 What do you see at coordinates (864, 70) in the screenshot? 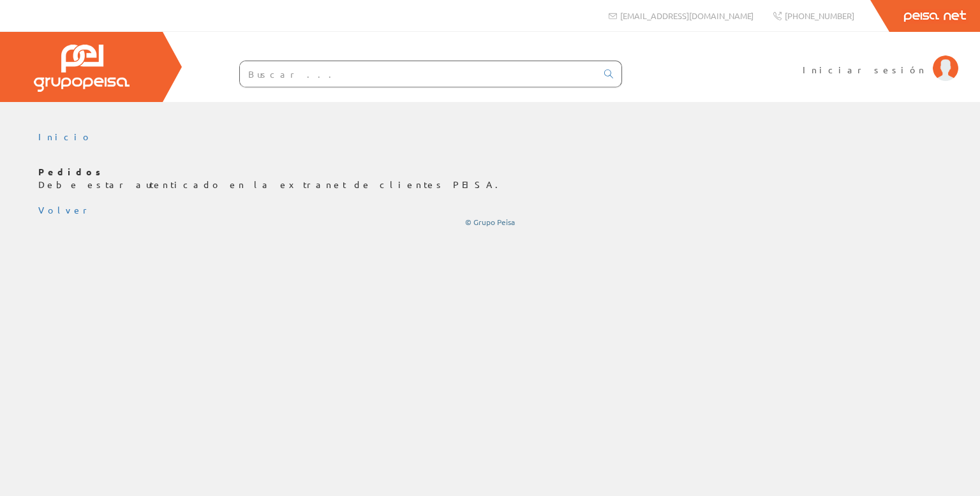
I see `span: Iniciar sesión` at bounding box center [864, 70].